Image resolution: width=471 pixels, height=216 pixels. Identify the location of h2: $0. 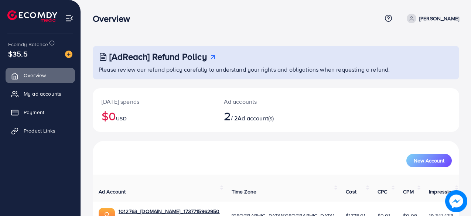
(154, 116).